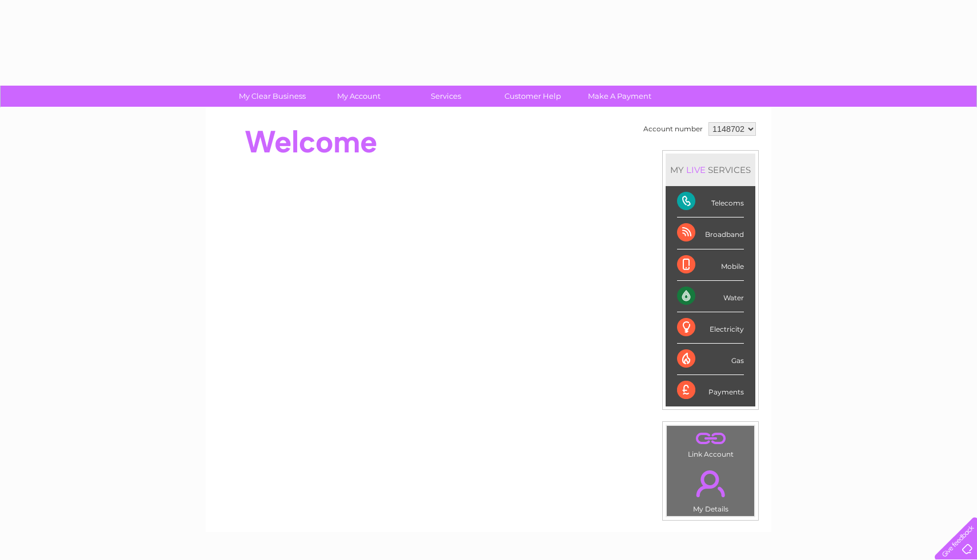 This screenshot has width=977, height=560. What do you see at coordinates (696, 170) in the screenshot?
I see `div: LIVE` at bounding box center [696, 170].